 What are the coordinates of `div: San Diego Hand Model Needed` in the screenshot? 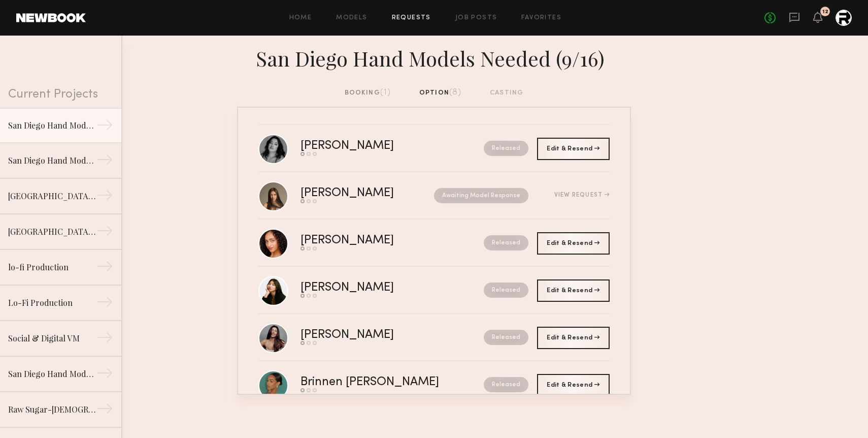 It's located at (52, 374).